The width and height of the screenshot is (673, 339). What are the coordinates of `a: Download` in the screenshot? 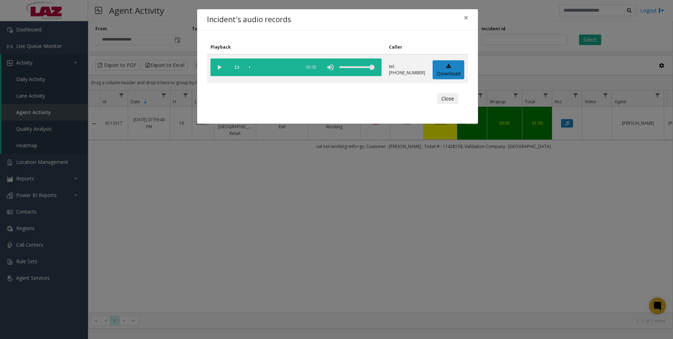 It's located at (448, 70).